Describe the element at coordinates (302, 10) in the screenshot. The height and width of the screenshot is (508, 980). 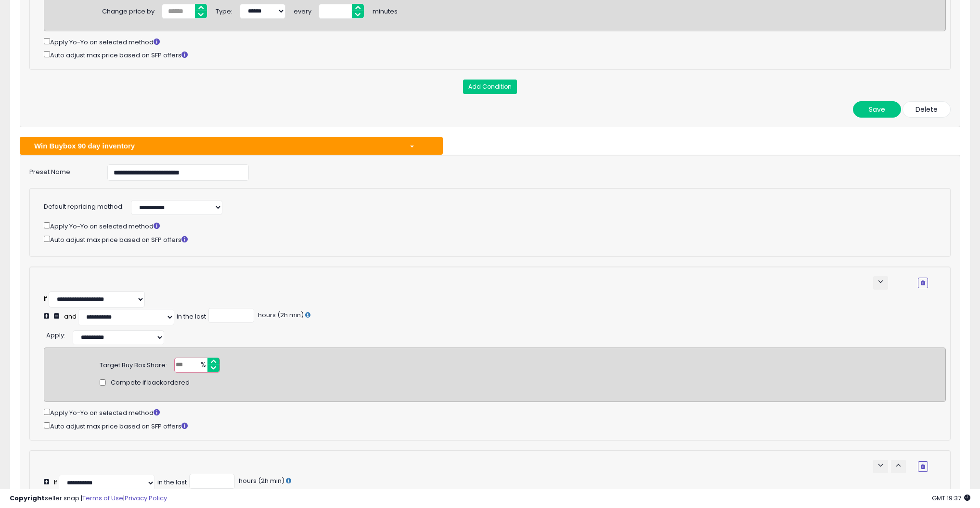
I see `div: every` at that location.